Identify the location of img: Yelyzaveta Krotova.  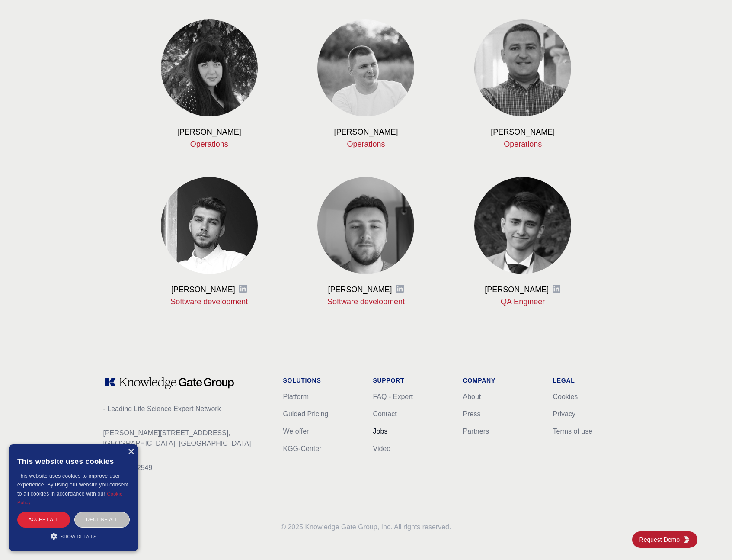
(209, 68).